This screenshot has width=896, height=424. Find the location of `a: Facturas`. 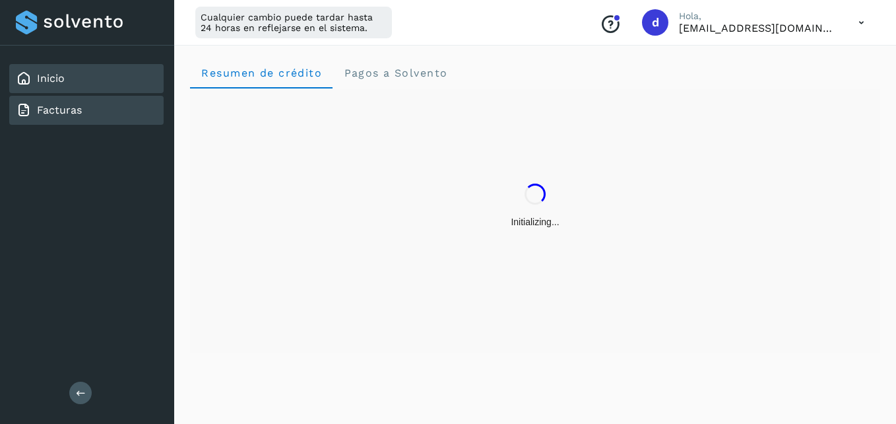

a: Facturas is located at coordinates (59, 110).